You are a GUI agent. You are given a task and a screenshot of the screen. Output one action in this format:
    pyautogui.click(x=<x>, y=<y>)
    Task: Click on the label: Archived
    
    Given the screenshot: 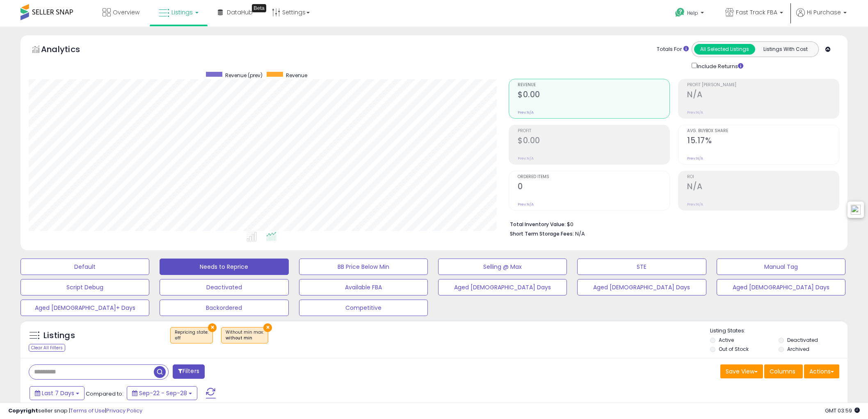 What is the action you would take?
    pyautogui.click(x=798, y=349)
    